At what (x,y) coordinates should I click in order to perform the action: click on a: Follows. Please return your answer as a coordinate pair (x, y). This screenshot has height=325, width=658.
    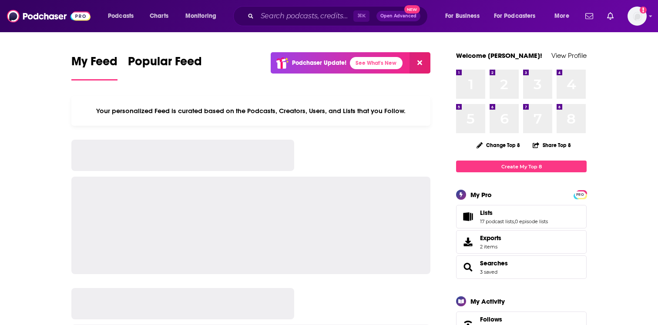
    Looking at the image, I should click on (520, 319).